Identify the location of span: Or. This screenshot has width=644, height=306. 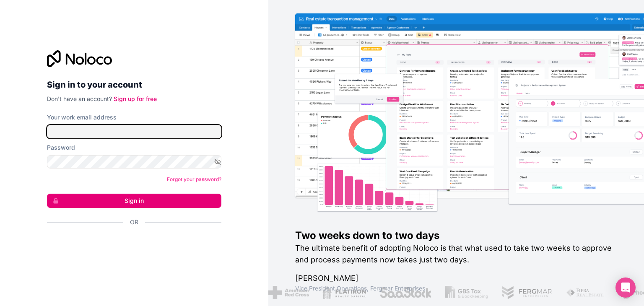
(134, 222).